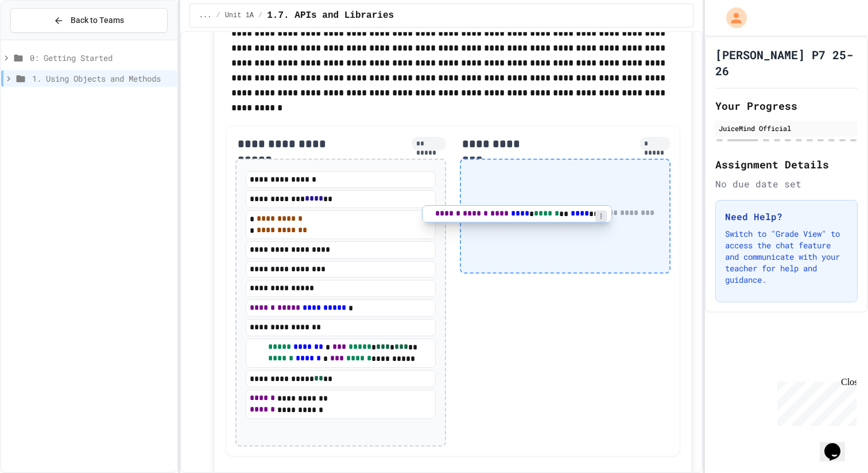 This screenshot has width=868, height=473. Describe the element at coordinates (787, 257) in the screenshot. I see `p: Switch to "Grade View" to access the chat feature and communicate with your teacher for help and ...` at that location.